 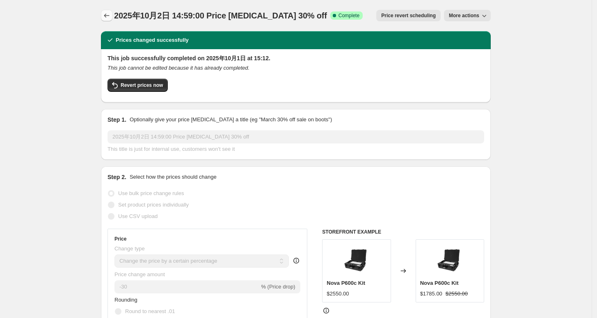 I want to click on h3: Price, so click(x=120, y=239).